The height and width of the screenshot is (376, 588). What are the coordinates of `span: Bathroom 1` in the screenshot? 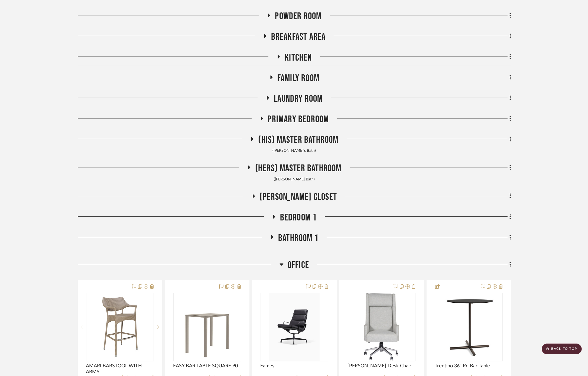 It's located at (298, 238).